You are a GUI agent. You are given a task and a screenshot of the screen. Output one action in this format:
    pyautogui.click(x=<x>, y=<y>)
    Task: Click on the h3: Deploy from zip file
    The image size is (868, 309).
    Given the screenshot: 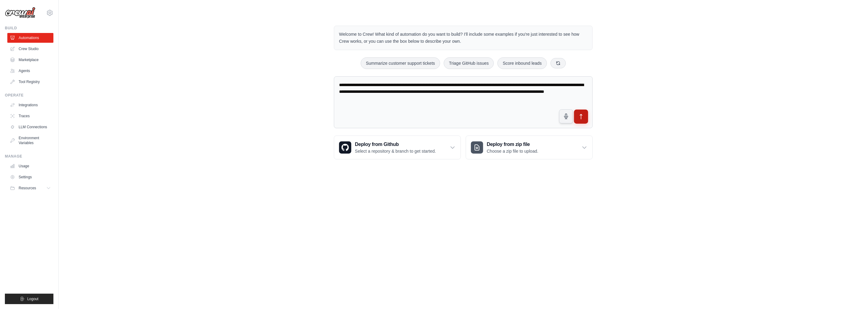 What is the action you would take?
    pyautogui.click(x=513, y=144)
    